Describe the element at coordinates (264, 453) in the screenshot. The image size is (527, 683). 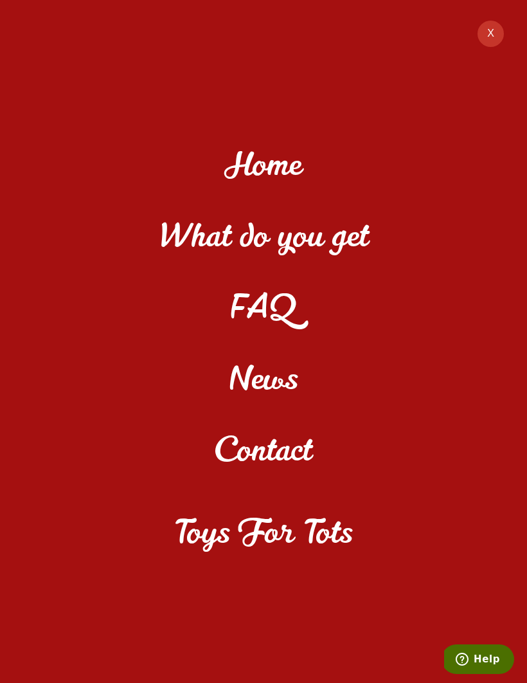
I see `a: Contact` at that location.